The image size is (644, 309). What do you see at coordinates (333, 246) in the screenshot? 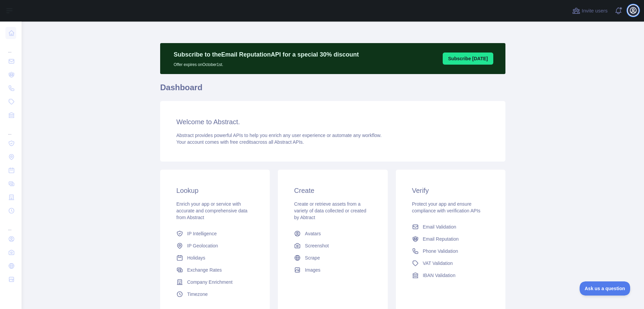
I see `a: Screenshot` at bounding box center [333, 246].